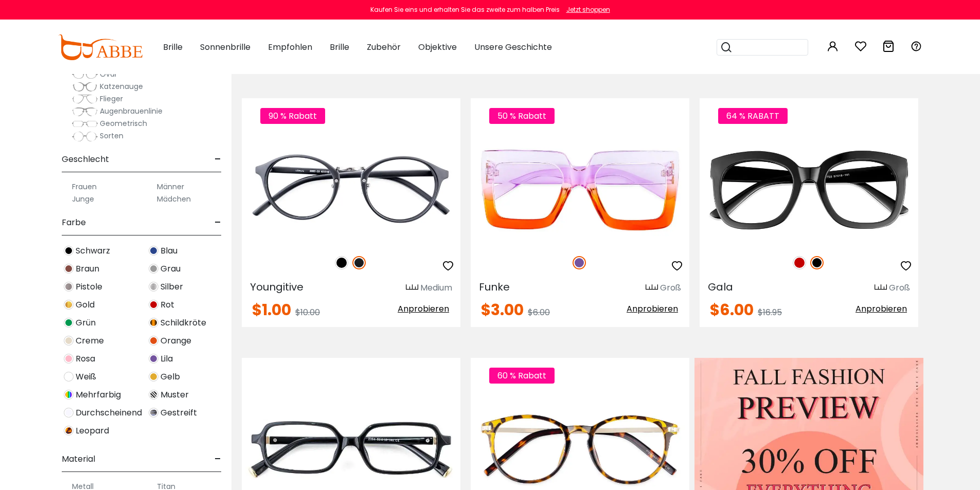  Describe the element at coordinates (92, 430) in the screenshot. I see `font: Leopard` at that location.